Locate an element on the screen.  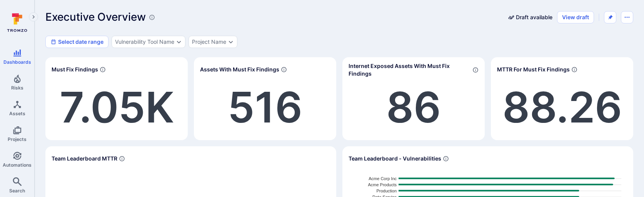
span: 88.26 is located at coordinates (562, 107).